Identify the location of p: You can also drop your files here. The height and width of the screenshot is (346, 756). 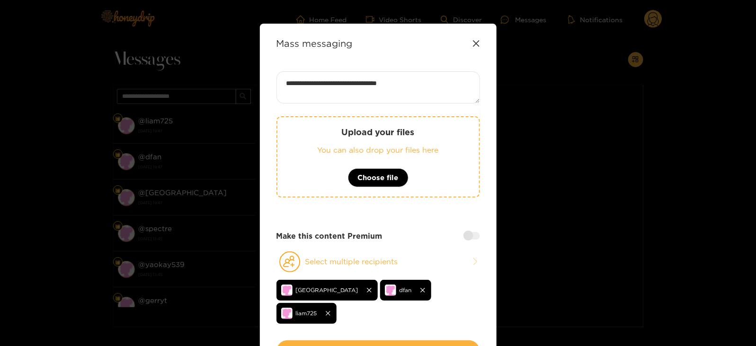
(378, 150).